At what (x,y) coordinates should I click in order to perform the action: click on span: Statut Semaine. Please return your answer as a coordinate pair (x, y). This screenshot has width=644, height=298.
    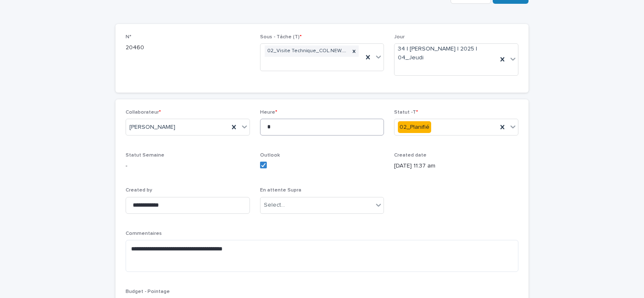
    Looking at the image, I should click on (145, 155).